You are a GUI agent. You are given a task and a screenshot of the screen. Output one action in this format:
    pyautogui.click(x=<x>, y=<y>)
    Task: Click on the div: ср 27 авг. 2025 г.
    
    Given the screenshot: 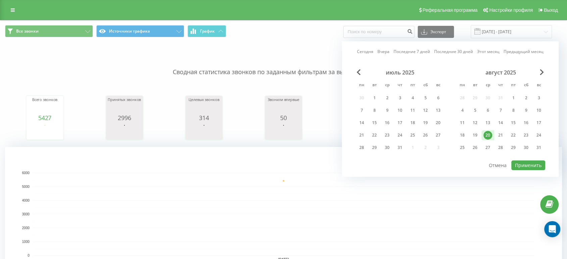 What is the action you would take?
    pyautogui.click(x=488, y=148)
    